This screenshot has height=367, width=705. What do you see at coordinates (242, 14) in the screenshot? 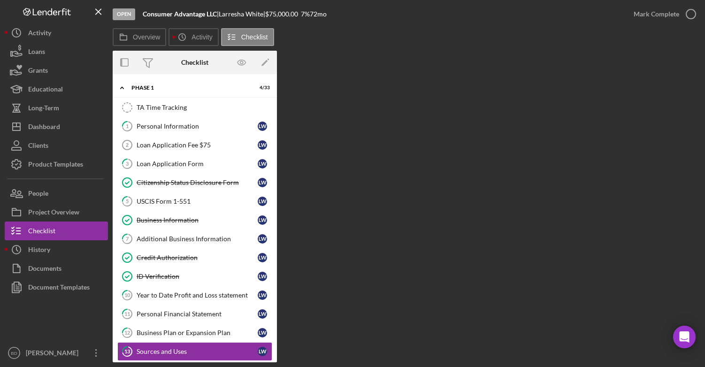
I see `div: Larresha White |` at bounding box center [242, 14].